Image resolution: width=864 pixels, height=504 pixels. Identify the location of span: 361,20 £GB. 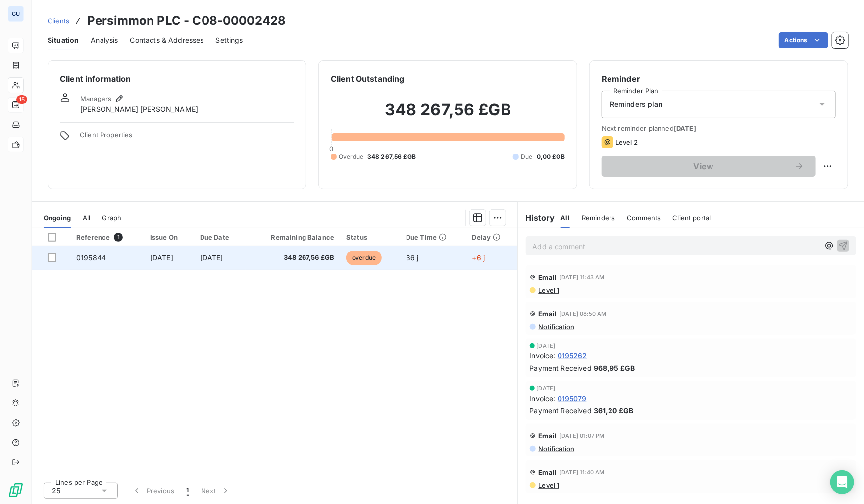
(613, 410).